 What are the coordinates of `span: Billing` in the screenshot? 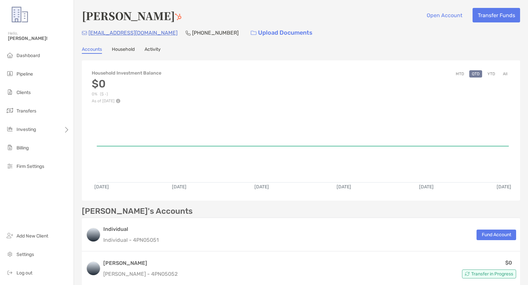 It's located at (22, 148).